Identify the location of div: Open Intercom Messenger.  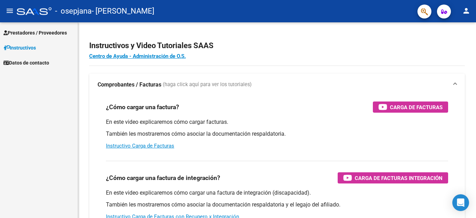
(461, 203).